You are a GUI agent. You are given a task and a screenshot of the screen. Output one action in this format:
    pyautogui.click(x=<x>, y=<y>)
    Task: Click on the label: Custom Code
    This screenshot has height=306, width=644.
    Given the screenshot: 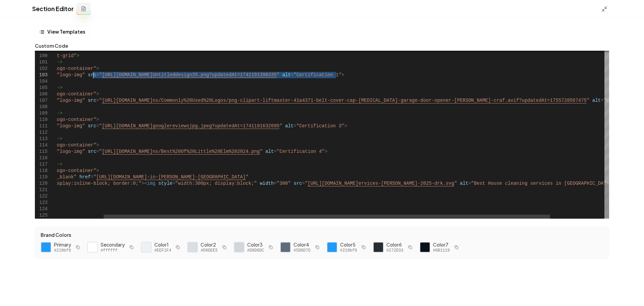 What is the action you would take?
    pyautogui.click(x=322, y=46)
    